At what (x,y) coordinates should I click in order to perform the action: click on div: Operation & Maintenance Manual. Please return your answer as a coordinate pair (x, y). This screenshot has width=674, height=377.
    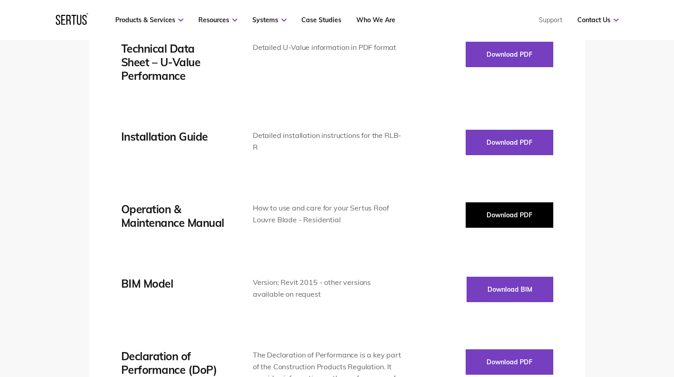
    Looking at the image, I should click on (173, 216).